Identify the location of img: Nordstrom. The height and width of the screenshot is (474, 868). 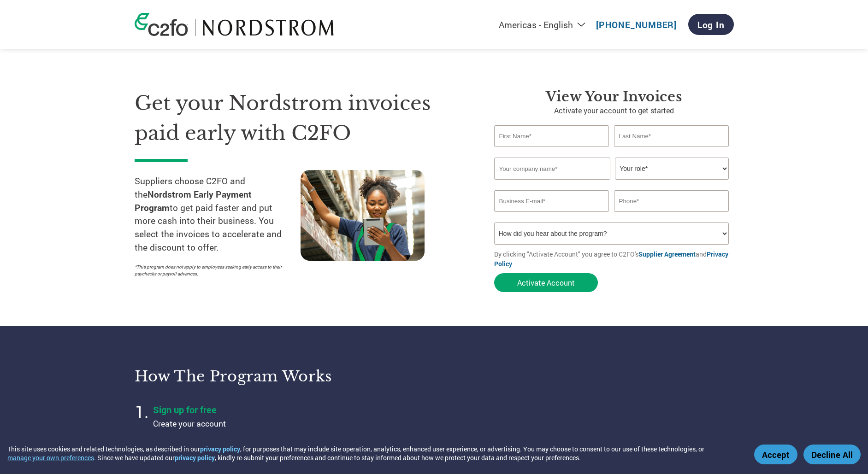
(269, 27).